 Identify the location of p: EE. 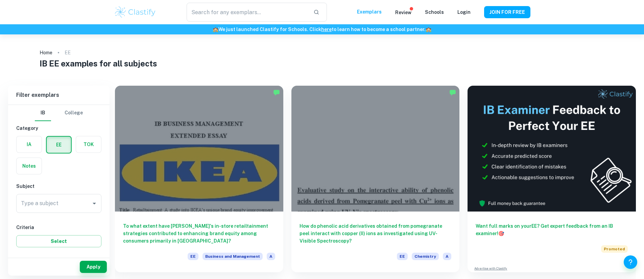
(68, 53).